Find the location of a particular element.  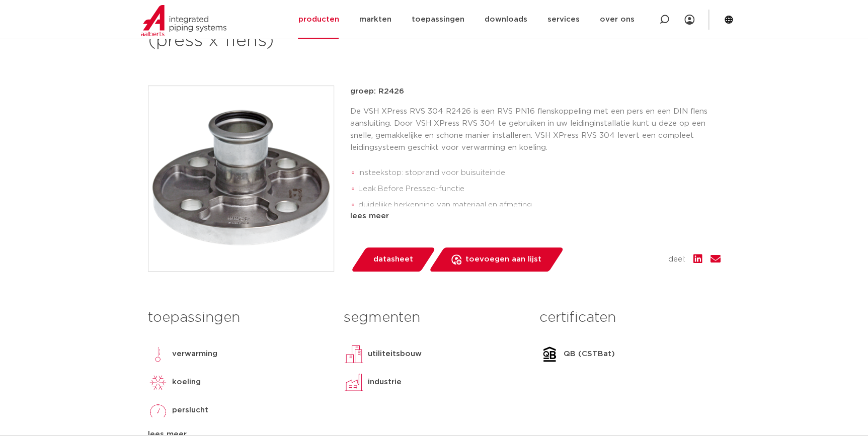

img: perslucht is located at coordinates (158, 411).